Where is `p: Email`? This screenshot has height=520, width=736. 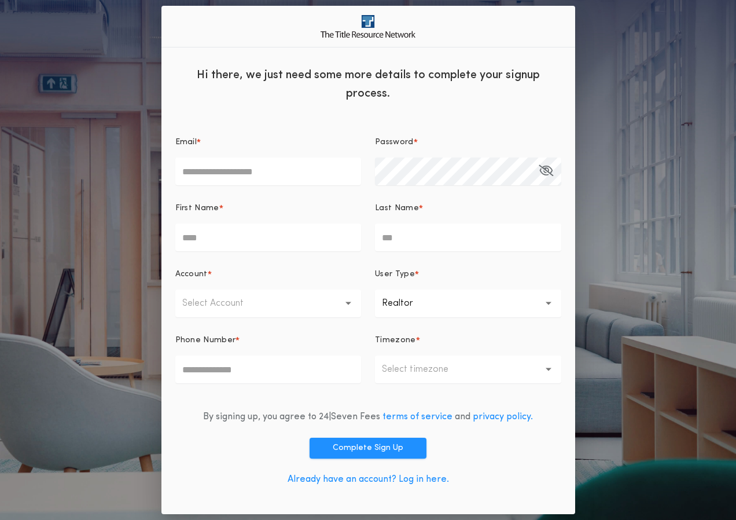 p: Email is located at coordinates (186, 142).